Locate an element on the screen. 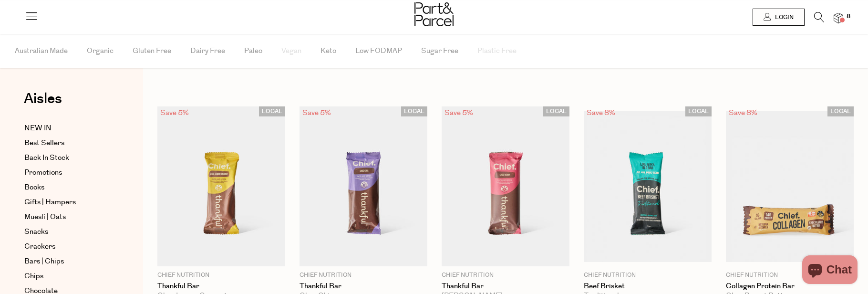 The image size is (868, 294). span: Plastic Free is located at coordinates (497, 51).